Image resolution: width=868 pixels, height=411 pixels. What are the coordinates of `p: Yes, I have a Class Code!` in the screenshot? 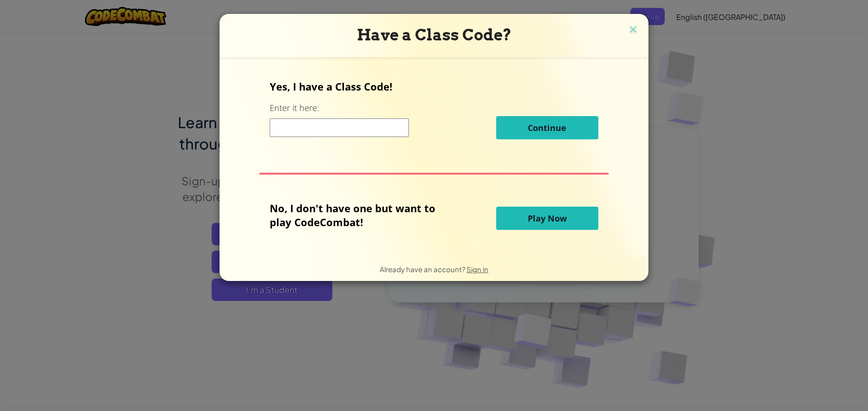 It's located at (434, 87).